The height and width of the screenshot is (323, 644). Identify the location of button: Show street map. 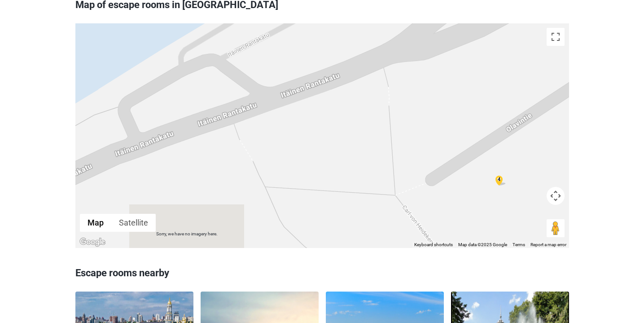
(96, 223).